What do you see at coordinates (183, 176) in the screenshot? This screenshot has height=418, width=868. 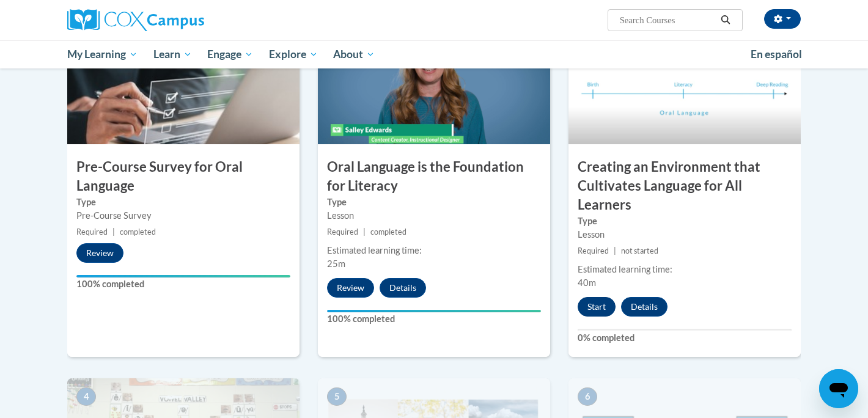 I see `h3: Pre-Course Survey for Oral Language` at bounding box center [183, 176].